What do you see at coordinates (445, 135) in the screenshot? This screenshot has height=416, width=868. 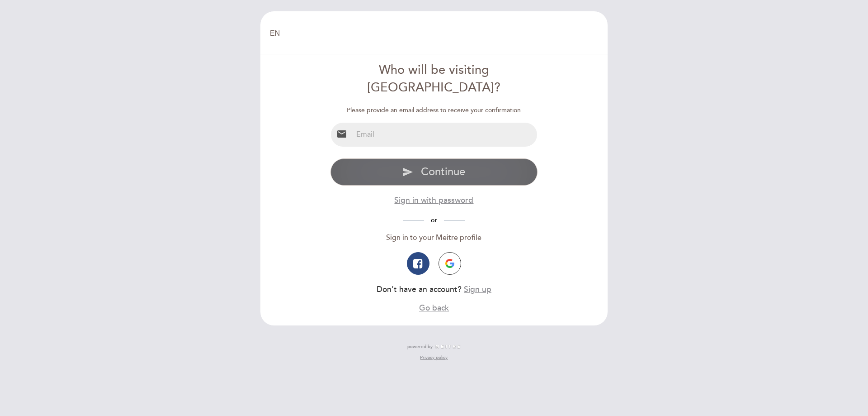 I see `input: Email` at bounding box center [445, 135].